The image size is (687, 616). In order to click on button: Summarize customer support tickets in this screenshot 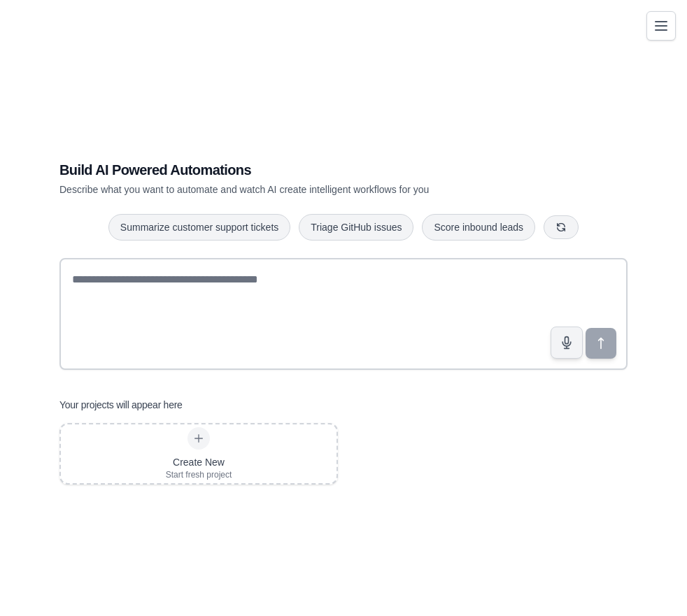, I will do `click(199, 227)`.